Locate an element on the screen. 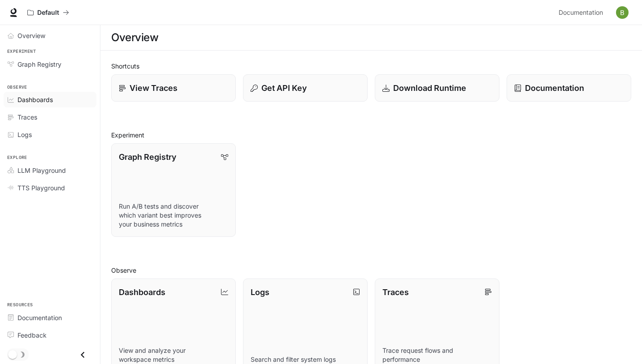 This screenshot has width=642, height=364. a: Download Runtime is located at coordinates (437, 88).